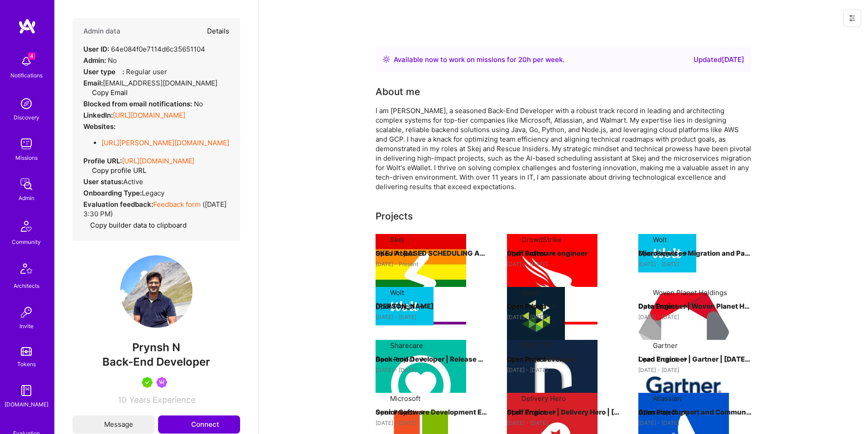 The image size is (868, 434). I want to click on div: Notifications, so click(26, 75).